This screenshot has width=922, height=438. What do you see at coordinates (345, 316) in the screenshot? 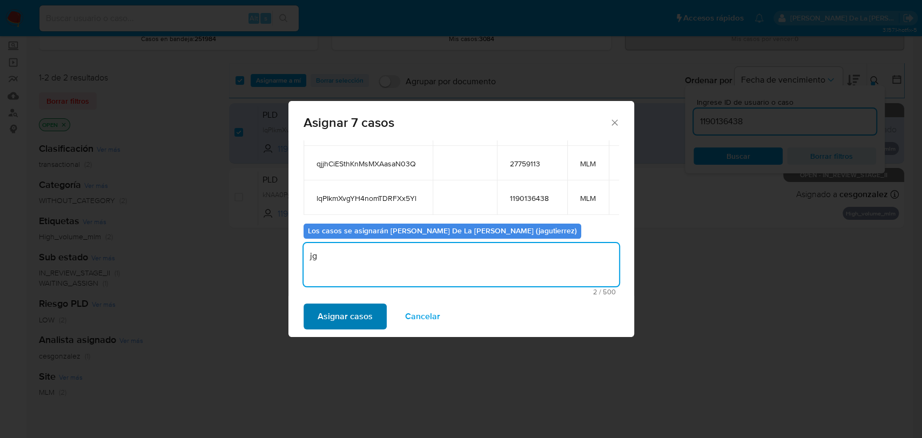
I see `button: Asignar casos` at bounding box center [345, 316].